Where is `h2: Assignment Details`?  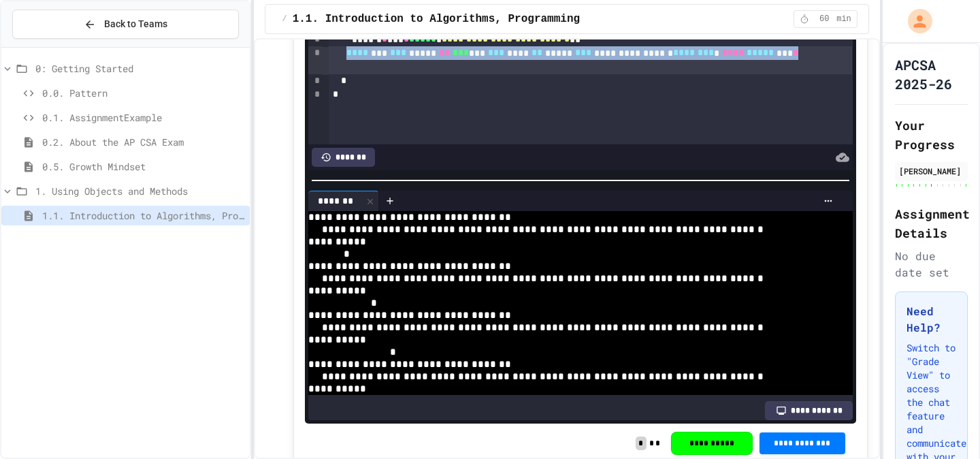
h2: Assignment Details is located at coordinates (931, 223).